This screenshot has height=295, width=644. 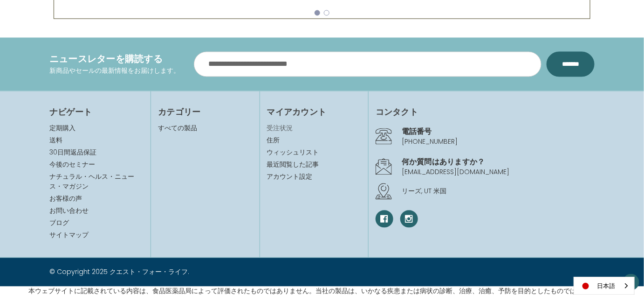 I want to click on a: 今後のセミナー, so click(x=72, y=164).